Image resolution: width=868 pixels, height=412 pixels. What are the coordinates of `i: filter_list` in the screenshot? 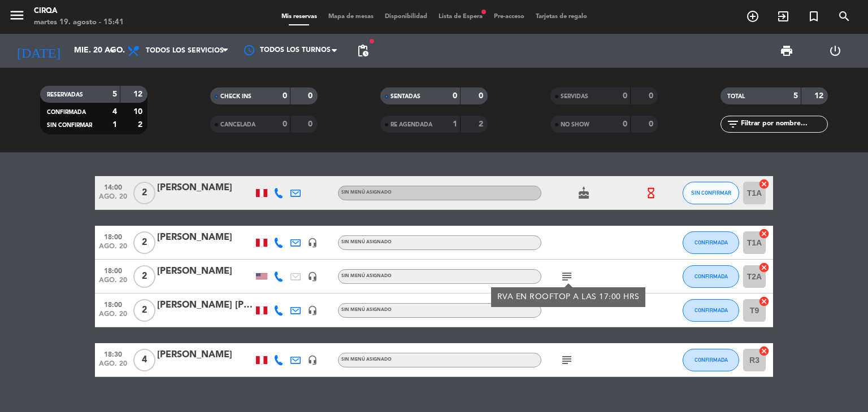 It's located at (733, 124).